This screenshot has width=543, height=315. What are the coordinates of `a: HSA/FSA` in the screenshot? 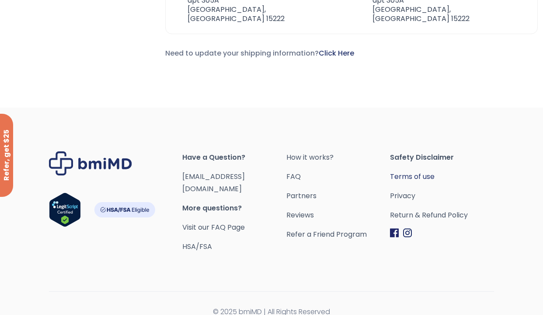 It's located at (197, 246).